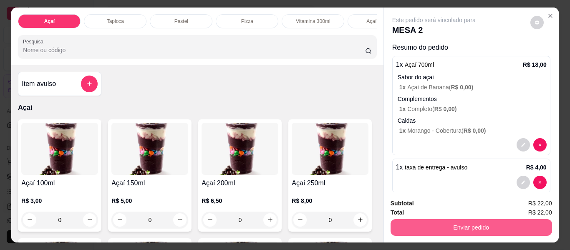  What do you see at coordinates (534, 65) in the screenshot?
I see `p: R$ 18,00` at bounding box center [534, 65].